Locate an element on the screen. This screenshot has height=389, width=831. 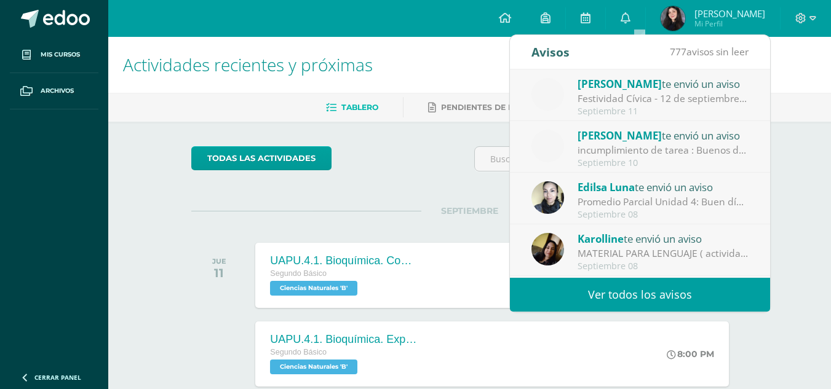
span: Karolline is located at coordinates (600, 239).